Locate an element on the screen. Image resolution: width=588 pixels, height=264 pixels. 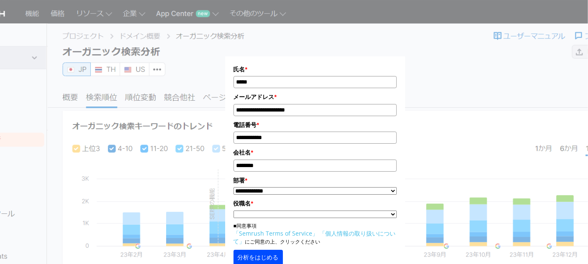
label: 会社名 is located at coordinates (315, 153).